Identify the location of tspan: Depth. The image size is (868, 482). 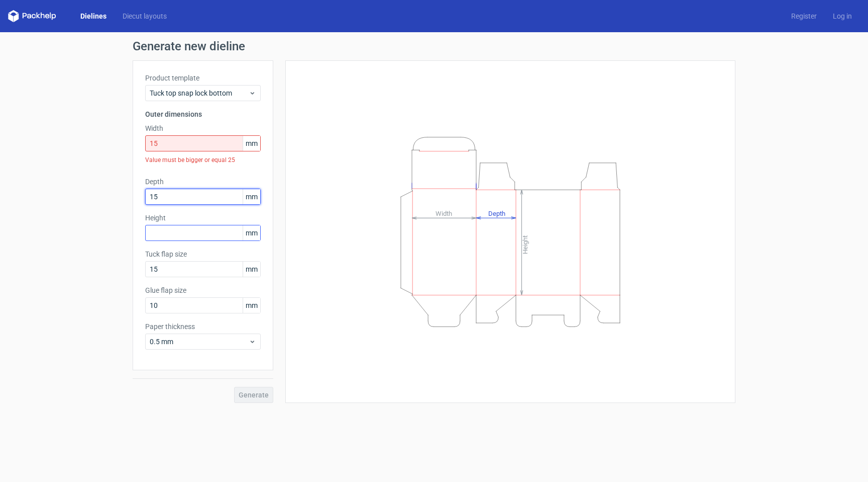
(497, 213).